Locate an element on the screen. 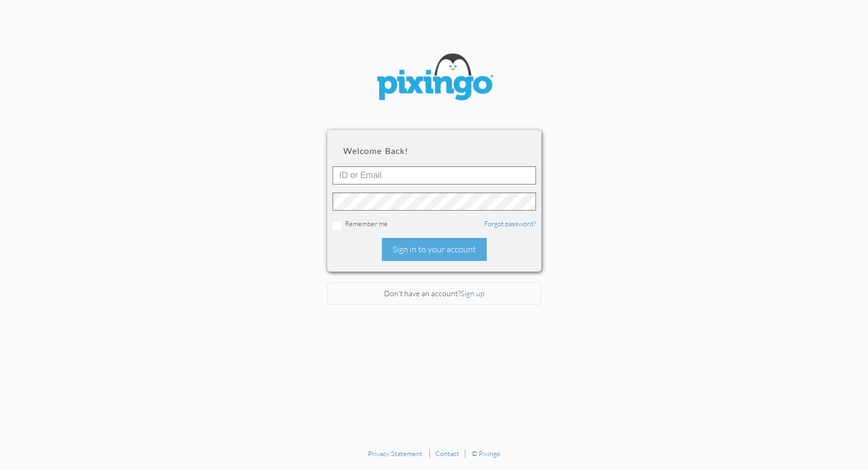  a: Contact is located at coordinates (447, 454).